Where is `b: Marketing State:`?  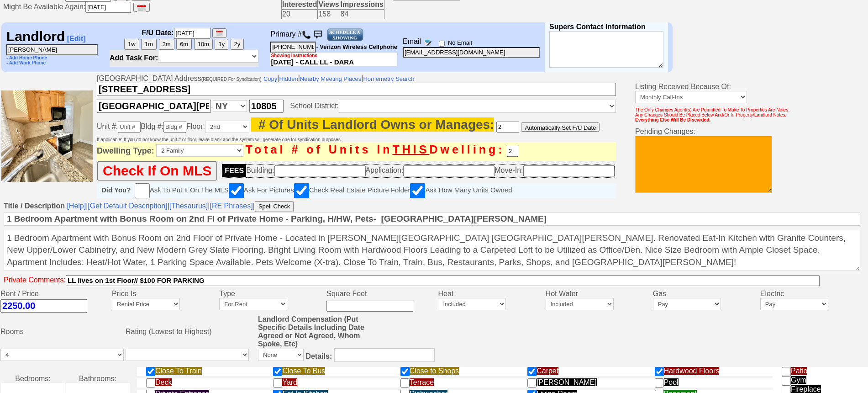 b: Marketing State: is located at coordinates (65, 75).